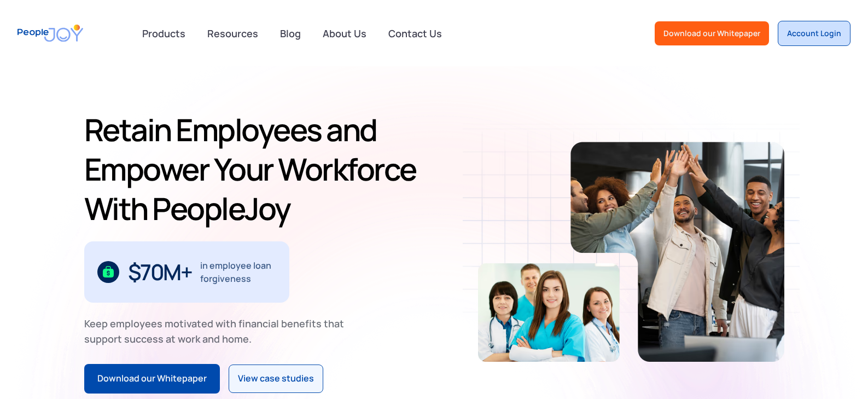 The height and width of the screenshot is (399, 868). I want to click on div: Products, so click(164, 33).